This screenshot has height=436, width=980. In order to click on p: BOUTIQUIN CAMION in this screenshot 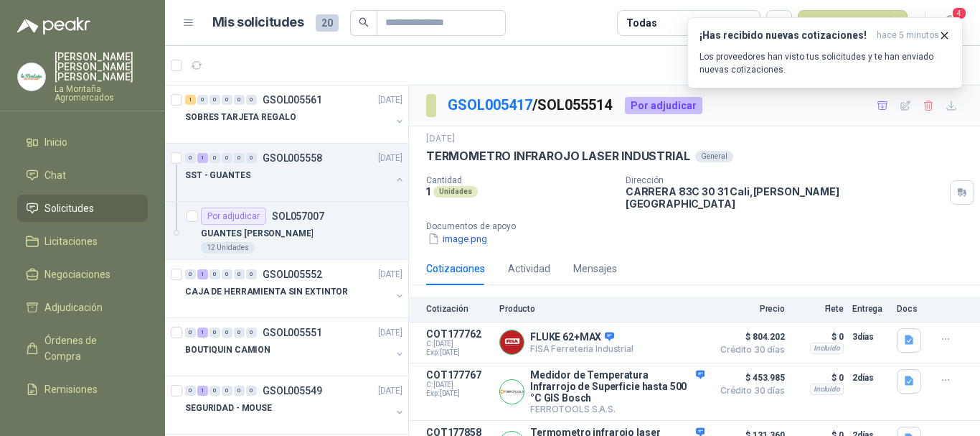, I will do `click(228, 350)`.